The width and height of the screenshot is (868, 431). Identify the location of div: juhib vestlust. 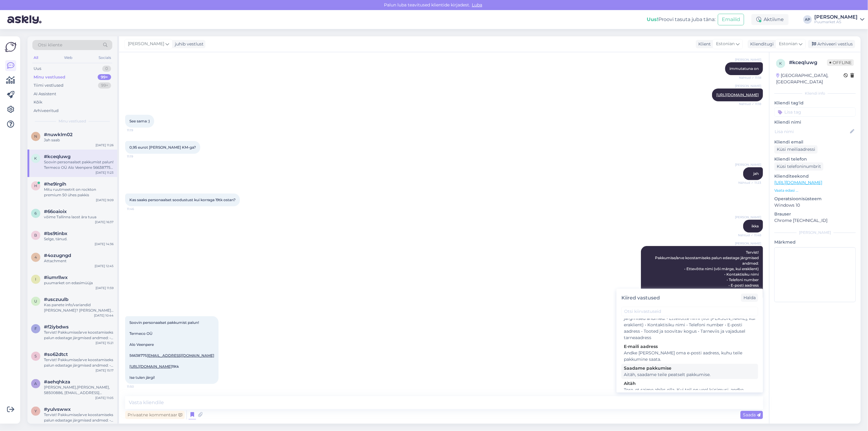
(188, 44).